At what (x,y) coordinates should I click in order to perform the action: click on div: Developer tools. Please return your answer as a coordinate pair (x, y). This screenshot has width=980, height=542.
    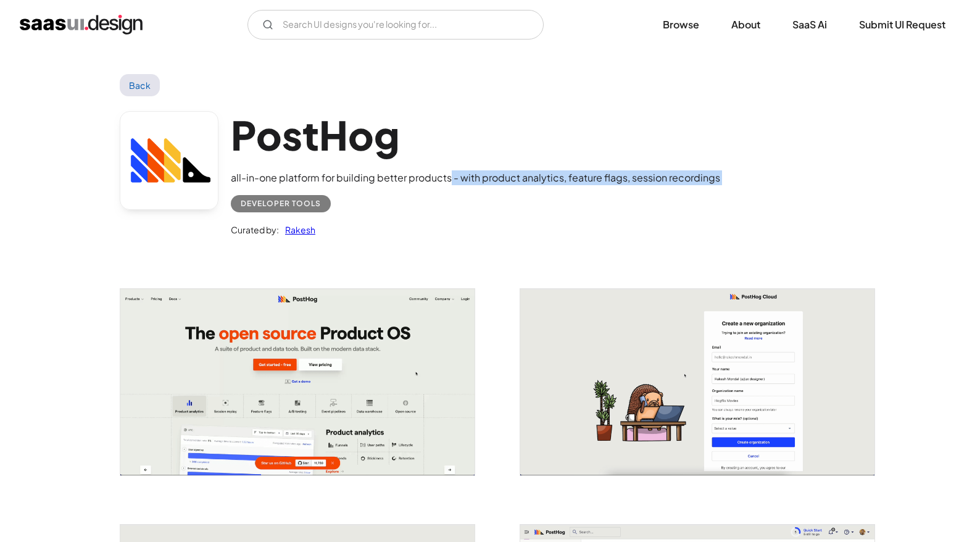
    Looking at the image, I should click on (281, 204).